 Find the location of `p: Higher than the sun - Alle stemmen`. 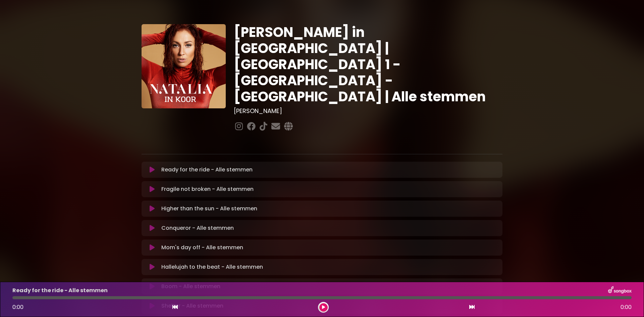

p: Higher than the sun - Alle stemmen is located at coordinates (209, 209).